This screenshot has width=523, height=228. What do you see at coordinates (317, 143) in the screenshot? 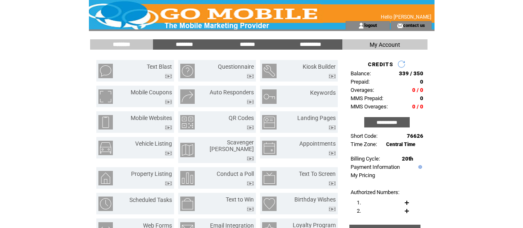
I see `a: Appointments` at bounding box center [317, 143].